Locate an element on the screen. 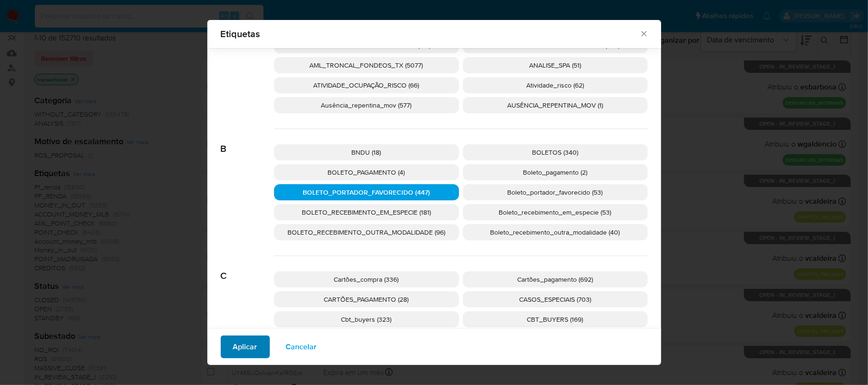 Image resolution: width=868 pixels, height=385 pixels. button: Cancelar is located at coordinates (302, 347).